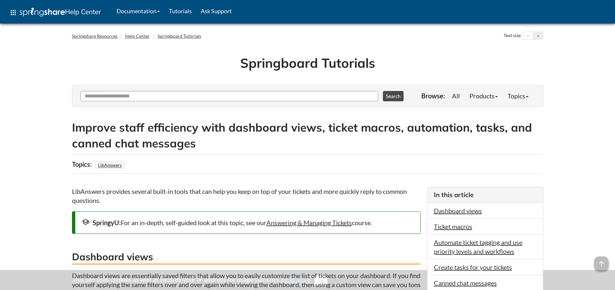 Image resolution: width=615 pixels, height=290 pixels. I want to click on a: Products, so click(483, 96).